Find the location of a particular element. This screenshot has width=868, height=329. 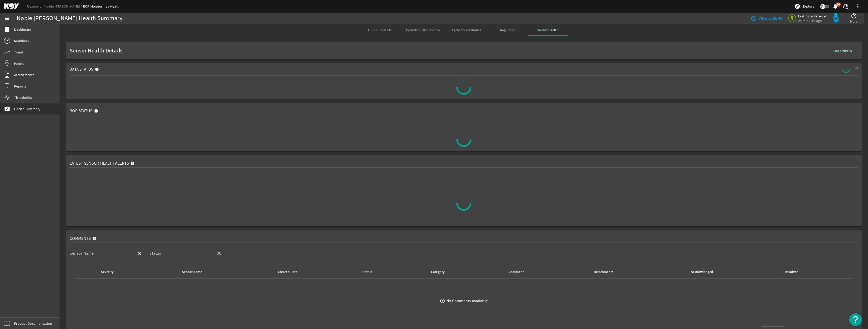

button: 66 is located at coordinates (835, 6).